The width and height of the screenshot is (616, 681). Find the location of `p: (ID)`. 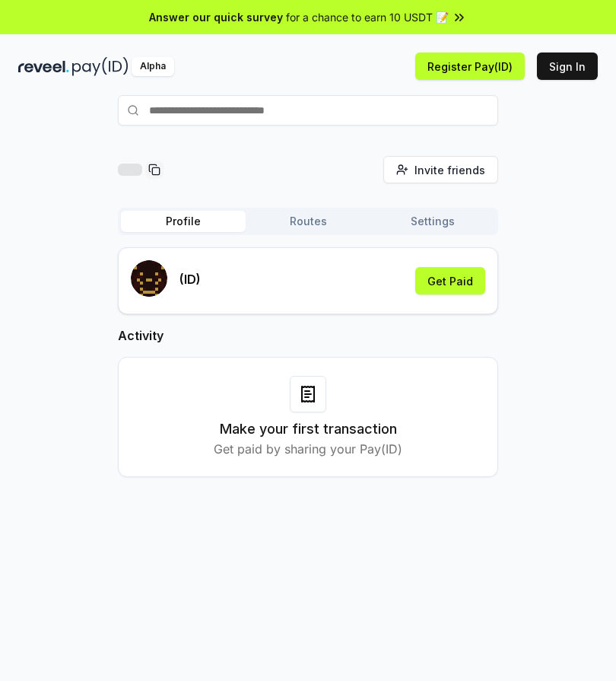

p: (ID) is located at coordinates (190, 279).